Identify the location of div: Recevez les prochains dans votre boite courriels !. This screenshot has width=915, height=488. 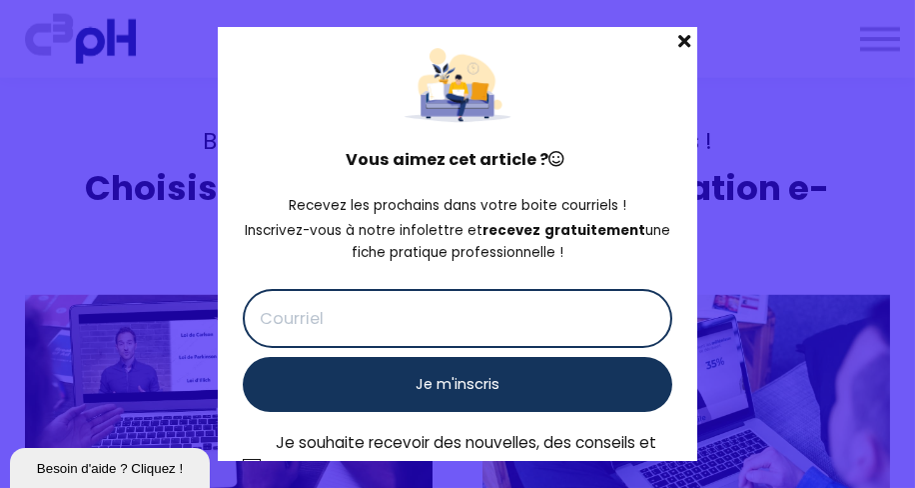
(458, 206).